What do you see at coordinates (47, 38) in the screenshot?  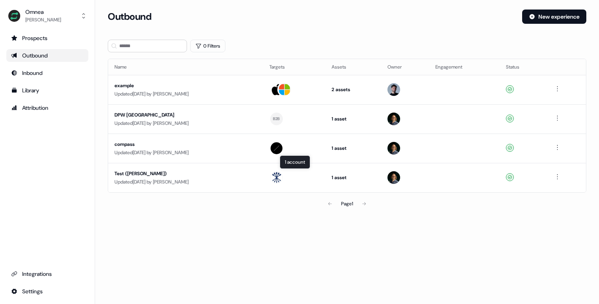 I see `a: Go to prospects` at bounding box center [47, 38].